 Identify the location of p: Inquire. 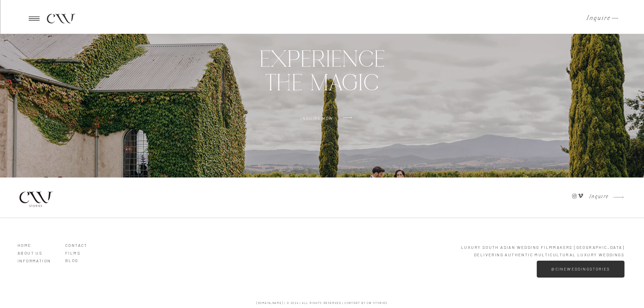
(596, 19).